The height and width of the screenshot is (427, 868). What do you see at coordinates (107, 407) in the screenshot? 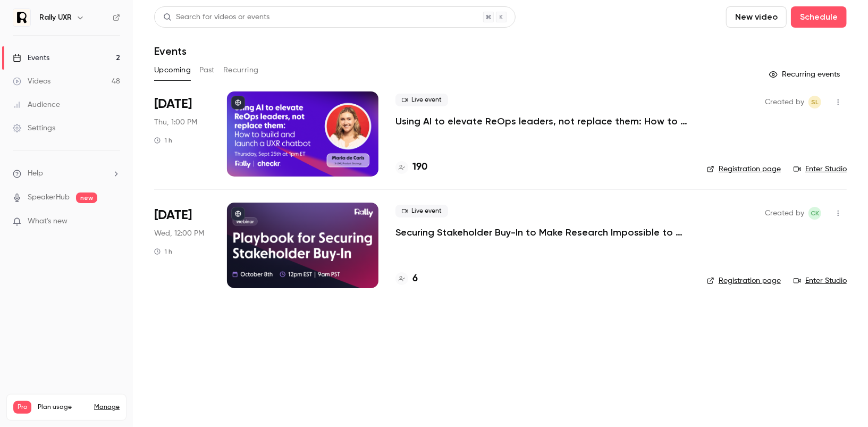
I see `a: Manage` at bounding box center [107, 407].